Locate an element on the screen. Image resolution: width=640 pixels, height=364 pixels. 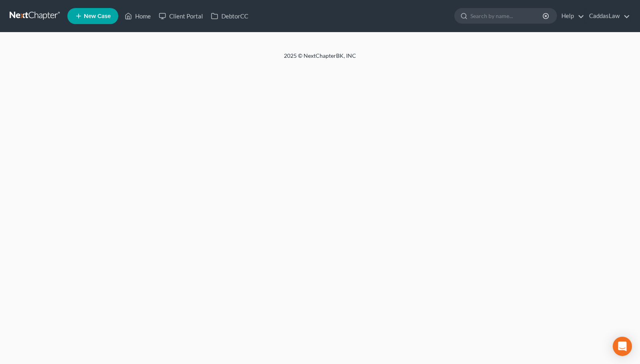
div: 2025 © NextChapterBK, INC is located at coordinates (320, 59).